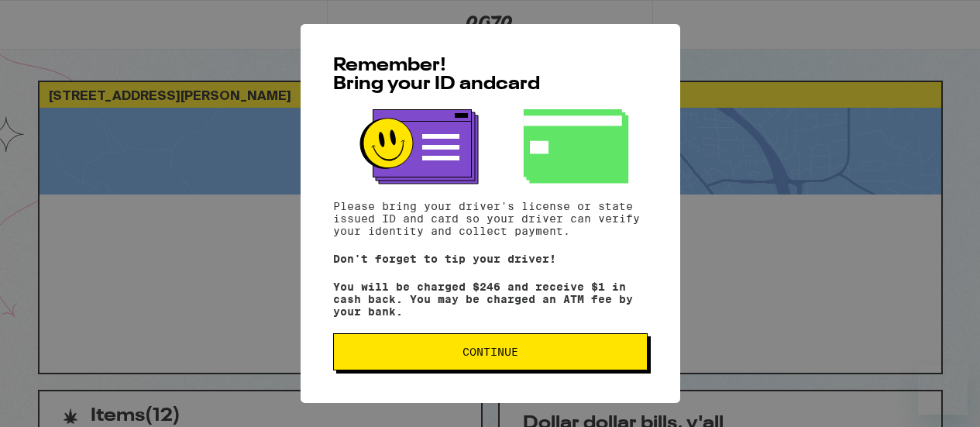 The image size is (980, 427). What do you see at coordinates (490, 299) in the screenshot?
I see `p: You will be charged $246 and receive $1 in cash back. You may be charged an ATM fee by your bank.` at bounding box center [490, 299].